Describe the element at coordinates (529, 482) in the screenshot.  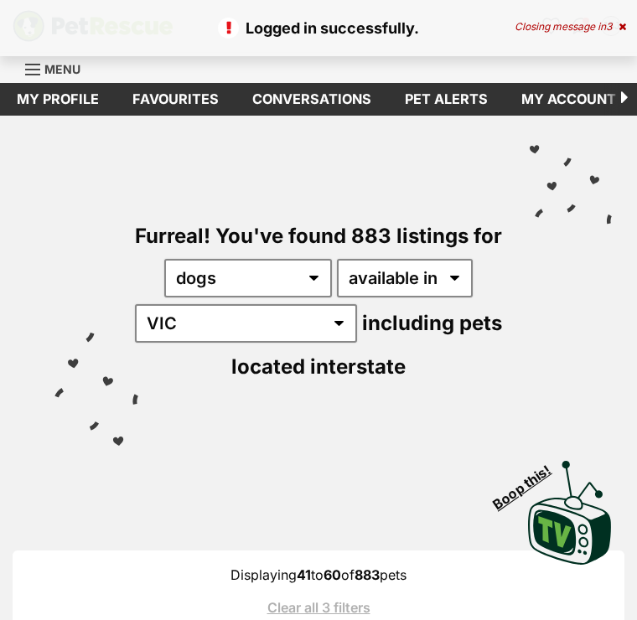
I see `span: Boop this!` at that location.